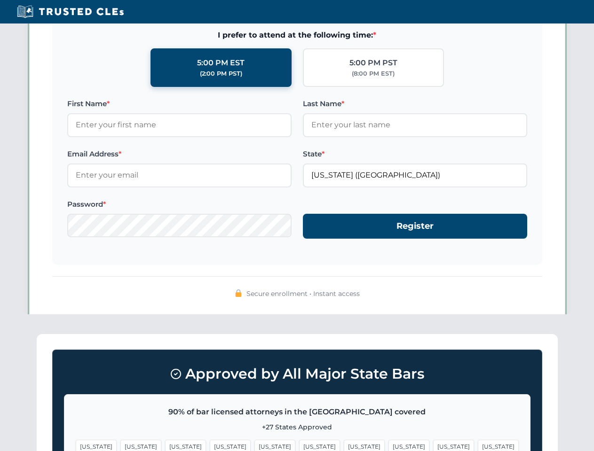  What do you see at coordinates (415, 175) in the screenshot?
I see `input: Florida (FL)` at bounding box center [415, 175].